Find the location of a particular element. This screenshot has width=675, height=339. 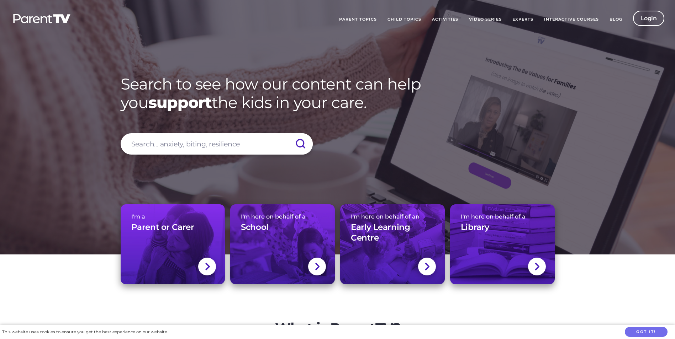

a: Login is located at coordinates (648, 18).